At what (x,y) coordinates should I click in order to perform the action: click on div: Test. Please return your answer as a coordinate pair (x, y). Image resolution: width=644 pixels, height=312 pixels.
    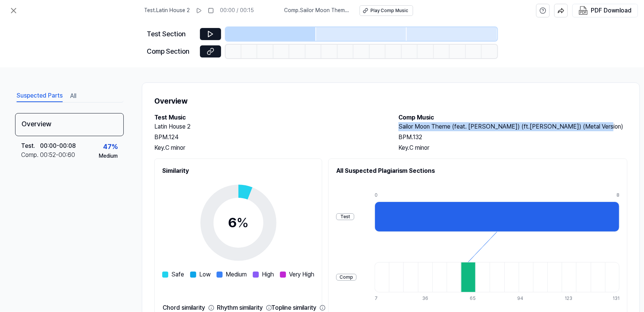
    Looking at the image, I should click on (345, 216).